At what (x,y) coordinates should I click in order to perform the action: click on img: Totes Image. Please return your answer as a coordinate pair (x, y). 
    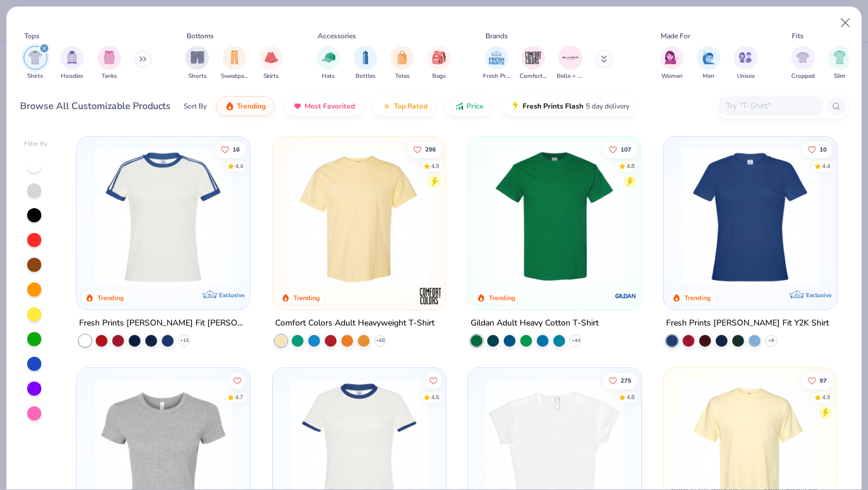
    Looking at the image, I should click on (402, 57).